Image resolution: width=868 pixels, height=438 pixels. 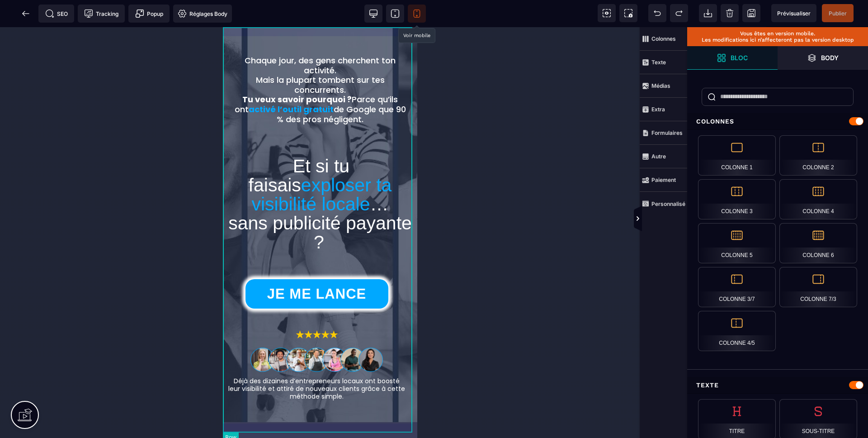 What do you see at coordinates (737, 330) in the screenshot?
I see `div: Colonne 4/5` at bounding box center [737, 330].